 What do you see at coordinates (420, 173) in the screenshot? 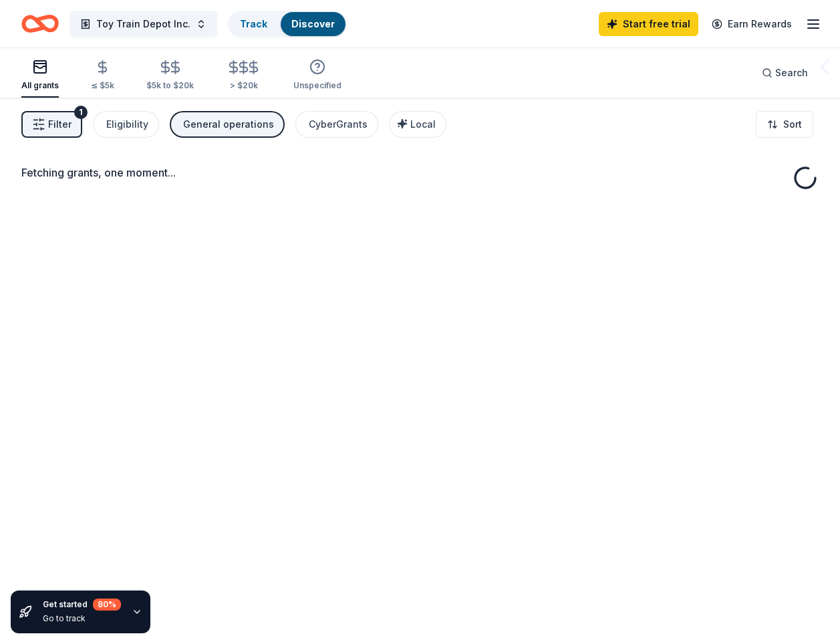
I see `div: Fetching grants, one moment...` at bounding box center [420, 173].